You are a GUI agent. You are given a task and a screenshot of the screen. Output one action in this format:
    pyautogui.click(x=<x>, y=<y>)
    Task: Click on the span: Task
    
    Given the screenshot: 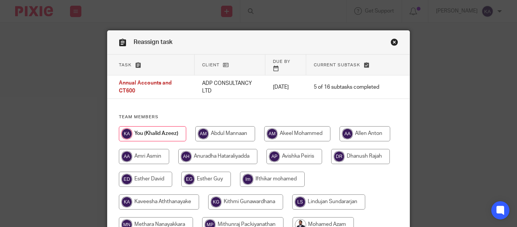 What is the action you would take?
    pyautogui.click(x=125, y=65)
    